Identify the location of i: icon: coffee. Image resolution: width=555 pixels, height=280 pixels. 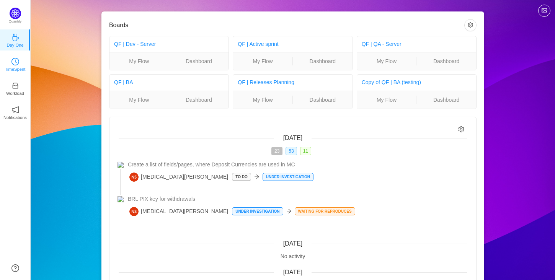
(15, 38).